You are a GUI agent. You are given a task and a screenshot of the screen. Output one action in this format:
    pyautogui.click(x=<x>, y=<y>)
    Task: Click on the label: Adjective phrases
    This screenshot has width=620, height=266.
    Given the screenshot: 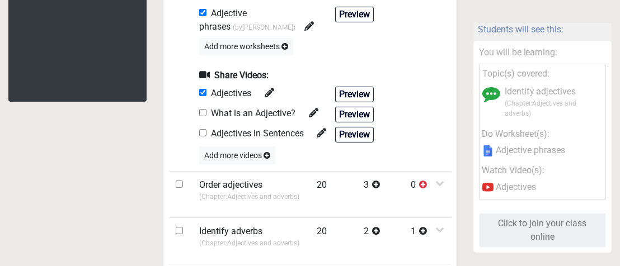 What is the action you would take?
    pyautogui.click(x=531, y=151)
    